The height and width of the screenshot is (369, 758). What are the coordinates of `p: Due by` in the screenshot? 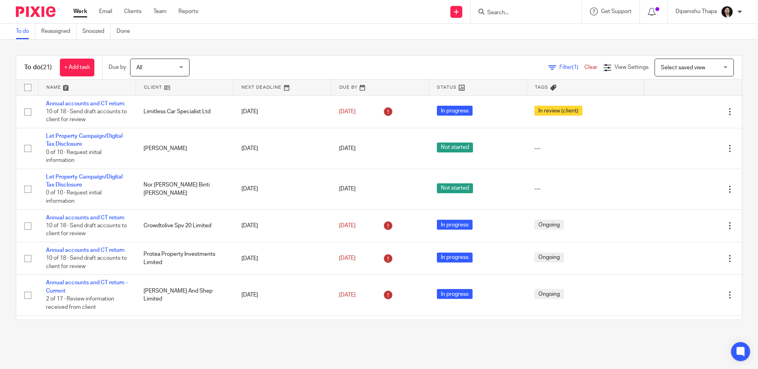 It's located at (117, 67).